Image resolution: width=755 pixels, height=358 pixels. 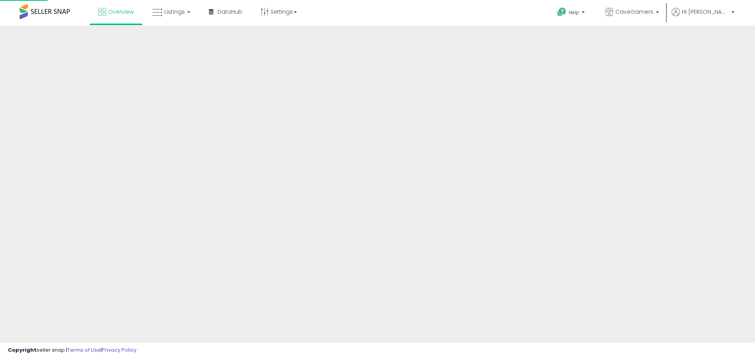 I want to click on span: CaveGamers, so click(x=634, y=12).